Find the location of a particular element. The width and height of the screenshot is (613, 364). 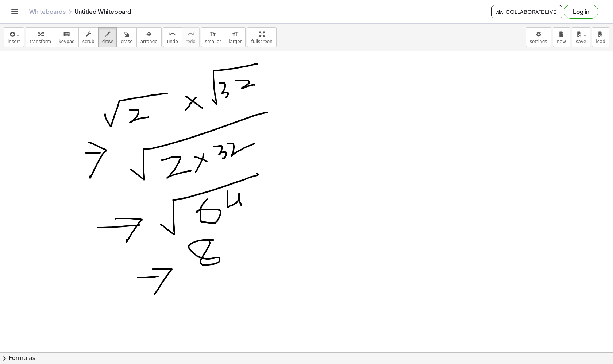

span: erase is located at coordinates (126, 42).